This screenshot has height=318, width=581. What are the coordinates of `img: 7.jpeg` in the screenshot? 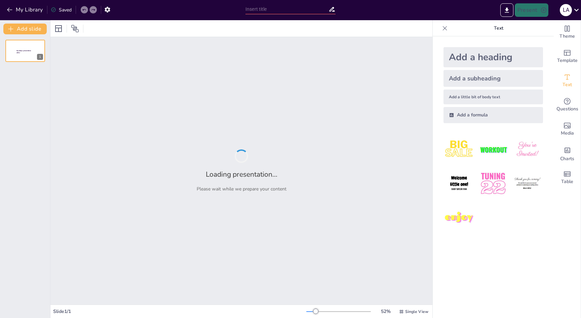 It's located at (459, 218).